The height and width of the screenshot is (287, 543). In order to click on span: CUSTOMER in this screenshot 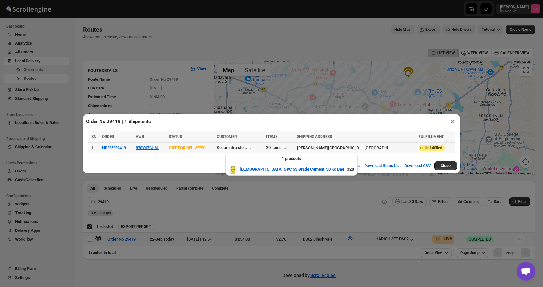, I will do `click(227, 137)`.